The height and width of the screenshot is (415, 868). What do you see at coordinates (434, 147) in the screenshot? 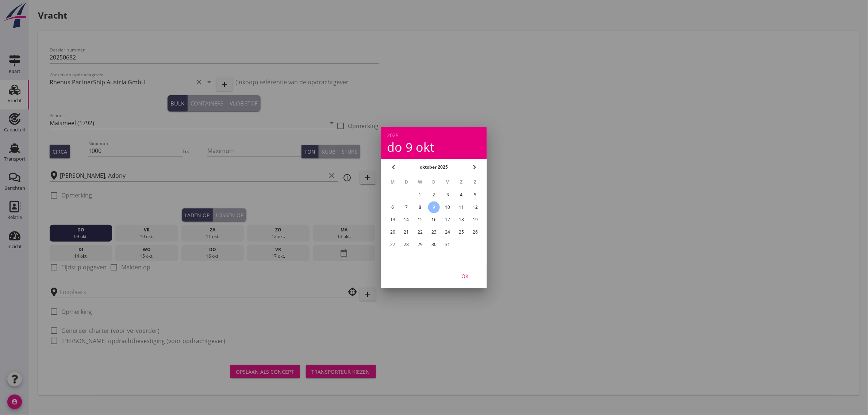
I see `div: do 9 okt` at bounding box center [434, 147].